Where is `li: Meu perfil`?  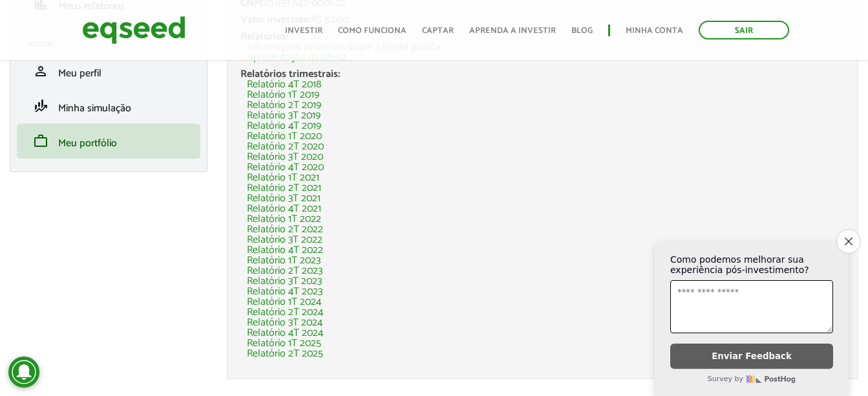
li: Meu perfil is located at coordinates (108, 71).